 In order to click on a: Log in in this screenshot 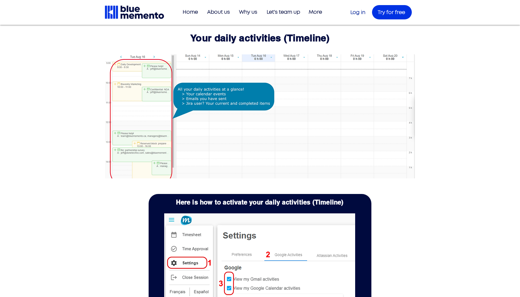, I will do `click(358, 12)`.